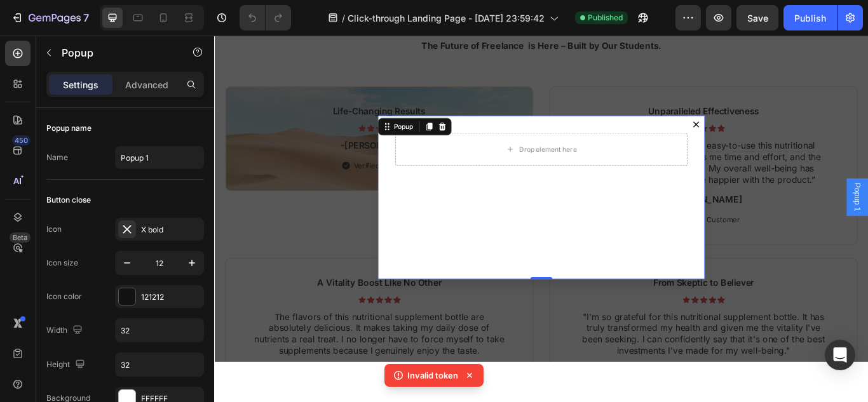 This screenshot has height=402, width=868. I want to click on p: Popup, so click(116, 52).